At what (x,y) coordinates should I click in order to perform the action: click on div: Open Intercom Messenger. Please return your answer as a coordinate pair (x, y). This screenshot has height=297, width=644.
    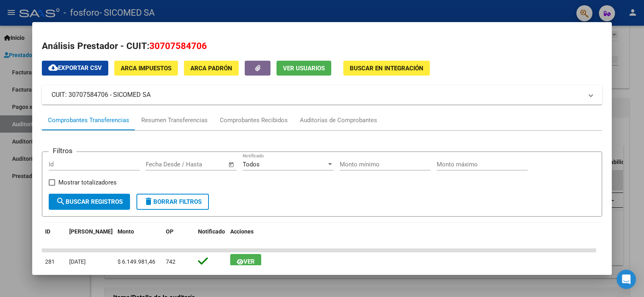
    Looking at the image, I should click on (626, 280).